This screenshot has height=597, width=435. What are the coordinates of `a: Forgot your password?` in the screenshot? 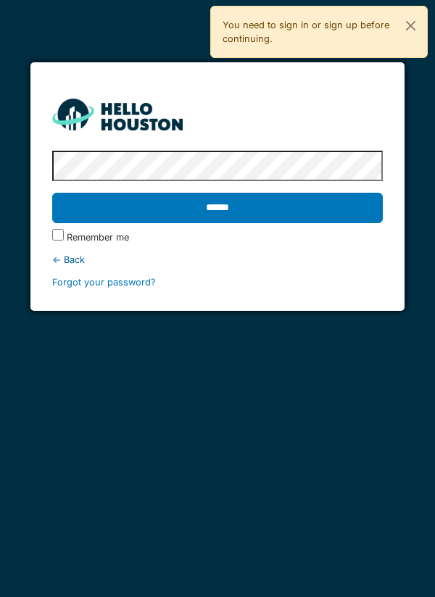 It's located at (104, 282).